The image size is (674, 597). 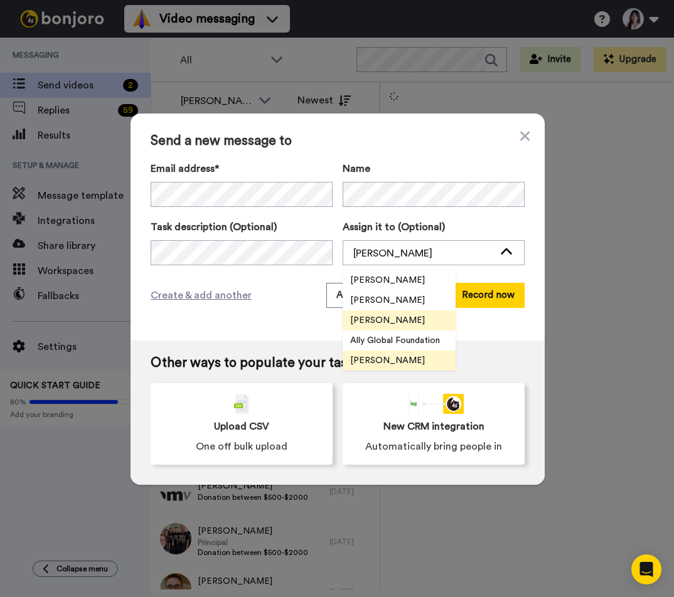 I want to click on span: Name, so click(x=356, y=169).